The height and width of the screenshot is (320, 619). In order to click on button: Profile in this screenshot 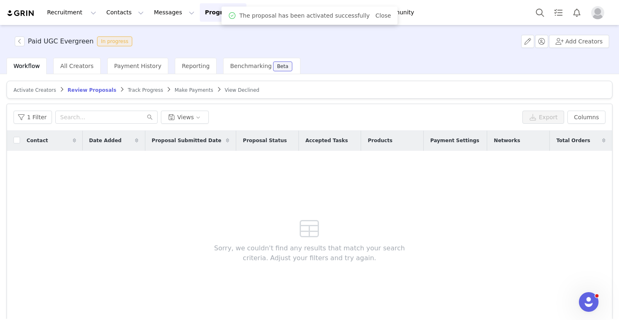, I will do `click(599, 13)`.